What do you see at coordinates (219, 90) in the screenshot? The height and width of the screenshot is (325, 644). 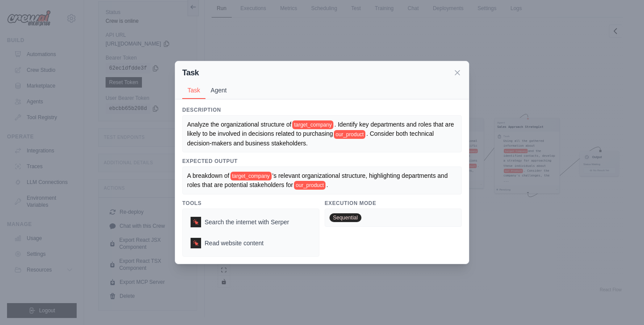 I see `button: Agent` at bounding box center [219, 90].